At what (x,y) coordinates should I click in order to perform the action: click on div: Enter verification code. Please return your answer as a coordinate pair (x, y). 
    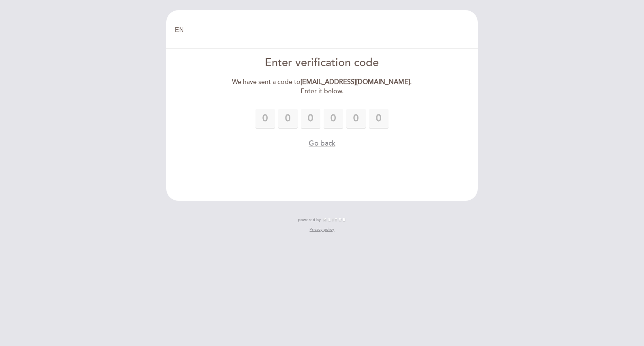
    Looking at the image, I should click on (322, 63).